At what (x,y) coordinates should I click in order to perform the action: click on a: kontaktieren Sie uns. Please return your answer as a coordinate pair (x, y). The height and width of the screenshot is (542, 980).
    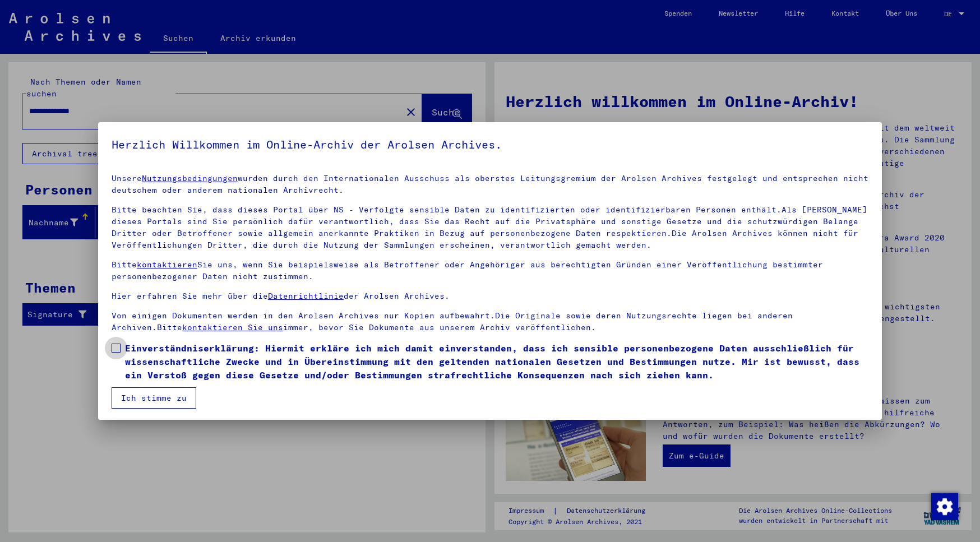
    Looking at the image, I should click on (232, 328).